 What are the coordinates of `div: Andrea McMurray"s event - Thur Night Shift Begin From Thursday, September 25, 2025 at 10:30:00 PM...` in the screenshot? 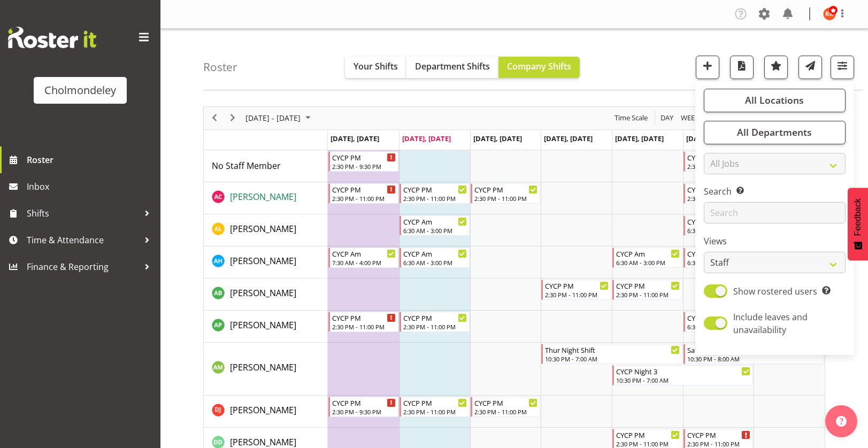 It's located at (611, 354).